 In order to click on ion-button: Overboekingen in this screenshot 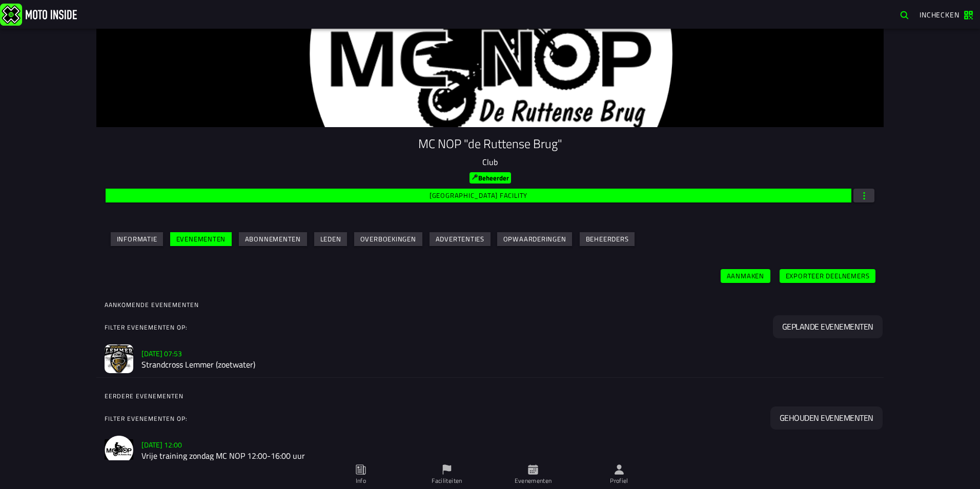, I will do `click(388, 239)`.